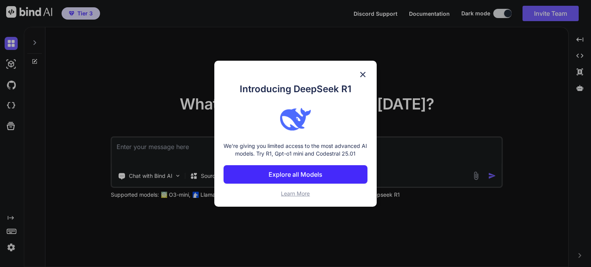 Image resolution: width=591 pixels, height=267 pixels. What do you see at coordinates (295, 175) in the screenshot?
I see `p: Explore all Models` at bounding box center [295, 175].